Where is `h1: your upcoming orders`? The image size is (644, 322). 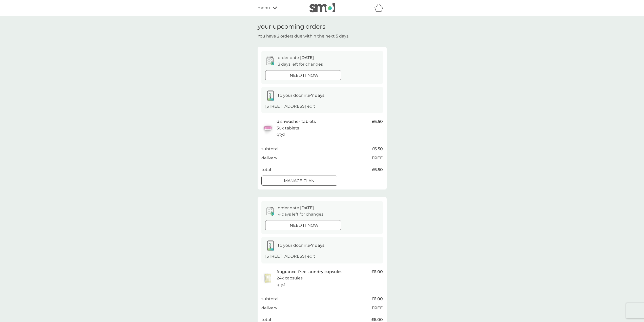
h1: your upcoming orders is located at coordinates (291, 26).